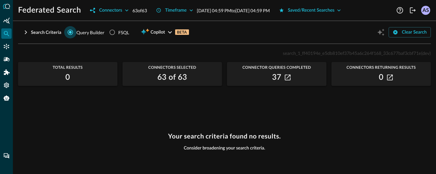 The height and width of the screenshot is (174, 436). What do you see at coordinates (6, 98) in the screenshot?
I see `div: Query Agent` at bounding box center [6, 98].